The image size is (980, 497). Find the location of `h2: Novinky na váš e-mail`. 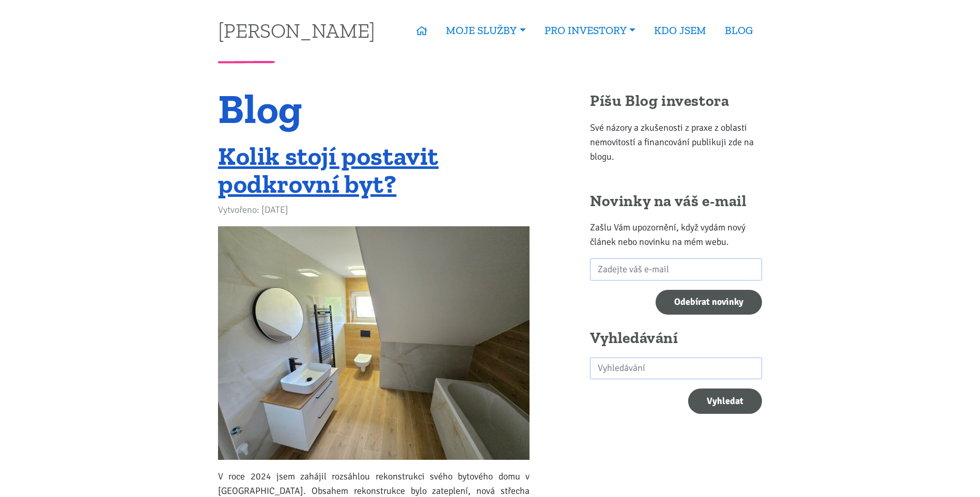

h2: Novinky na váš e-mail is located at coordinates (676, 202).